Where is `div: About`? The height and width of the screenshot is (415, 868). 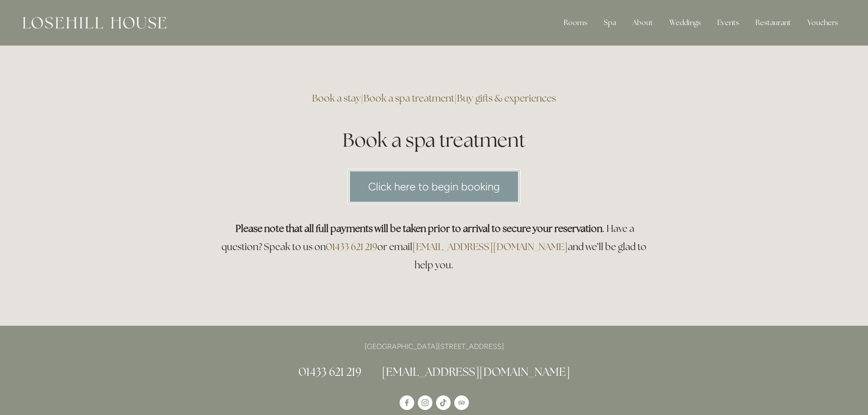 div: About is located at coordinates (642, 23).